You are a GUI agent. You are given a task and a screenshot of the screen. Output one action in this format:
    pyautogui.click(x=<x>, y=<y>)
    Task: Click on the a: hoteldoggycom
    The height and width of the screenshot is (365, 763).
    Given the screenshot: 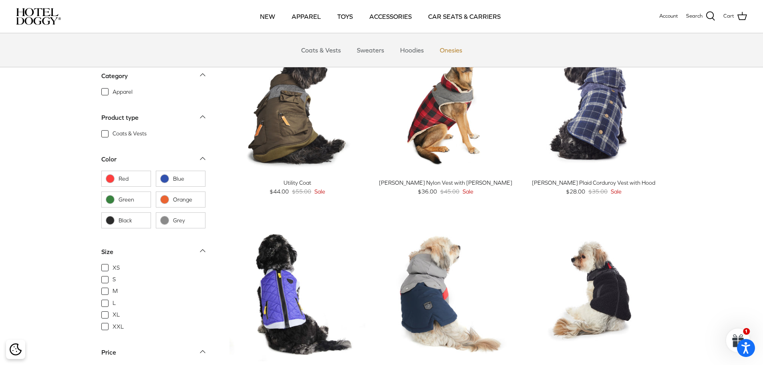 What is the action you would take?
    pyautogui.click(x=38, y=16)
    